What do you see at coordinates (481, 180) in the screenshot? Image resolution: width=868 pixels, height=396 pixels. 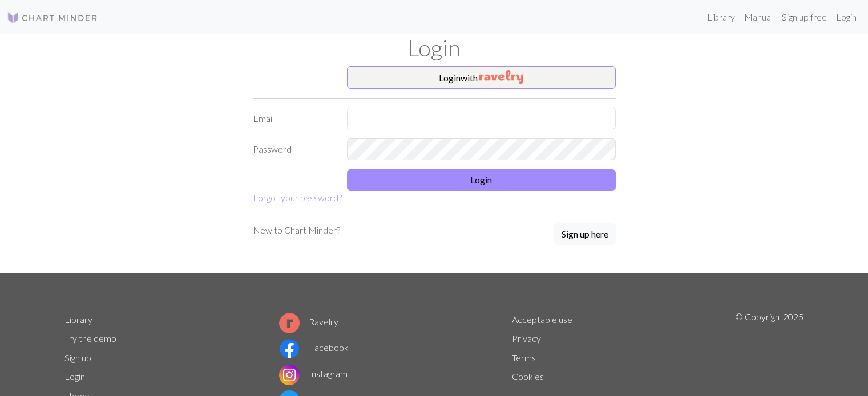 I see `button: Login` at bounding box center [481, 180].